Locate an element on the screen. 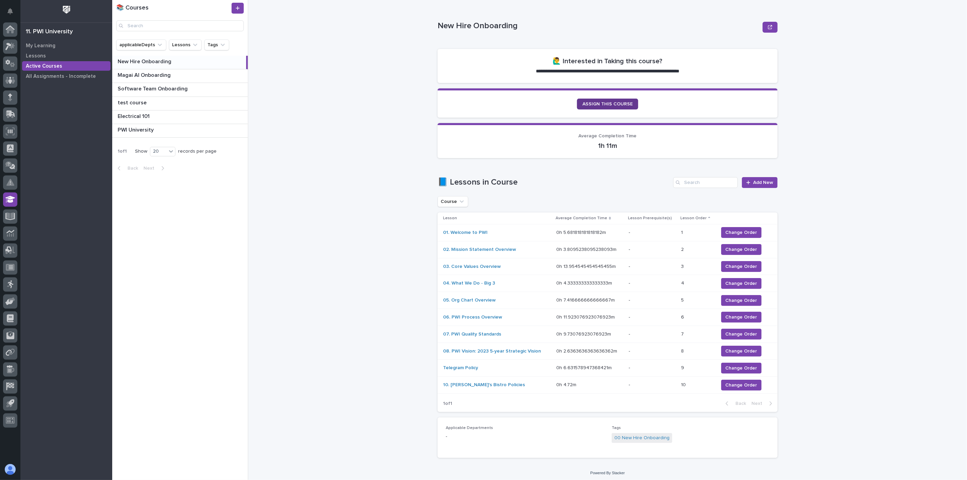 This screenshot has width=967, height=480. p: Magai AI Onboarding is located at coordinates (145, 74).